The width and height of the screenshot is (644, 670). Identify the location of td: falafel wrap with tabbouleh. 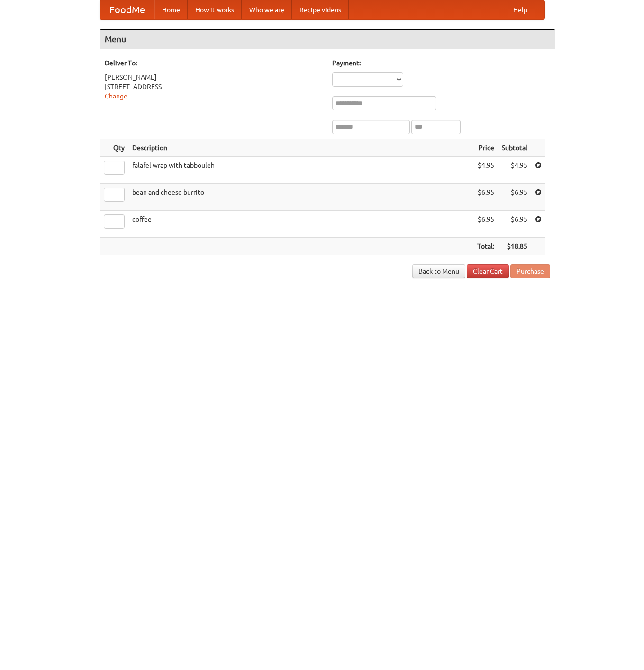
(301, 170).